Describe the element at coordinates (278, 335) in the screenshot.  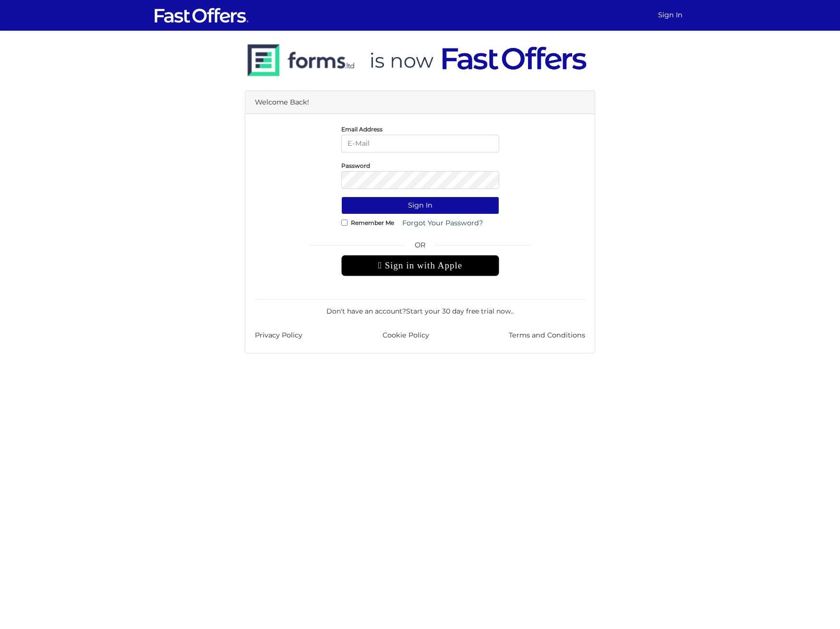
I see `a: Privacy Policy` at that location.